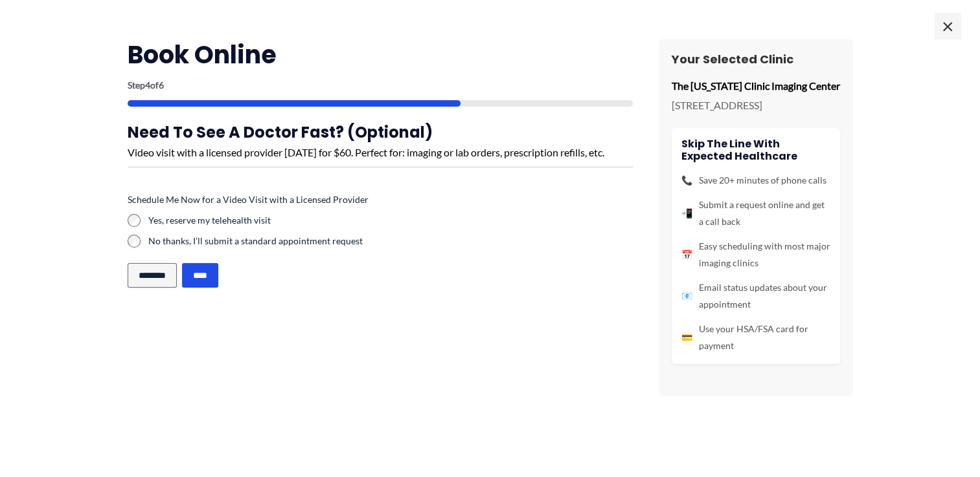 This screenshot has height=477, width=980. Describe the element at coordinates (380, 132) in the screenshot. I see `h3: Need to see a doctor fast? (Optional)` at that location.